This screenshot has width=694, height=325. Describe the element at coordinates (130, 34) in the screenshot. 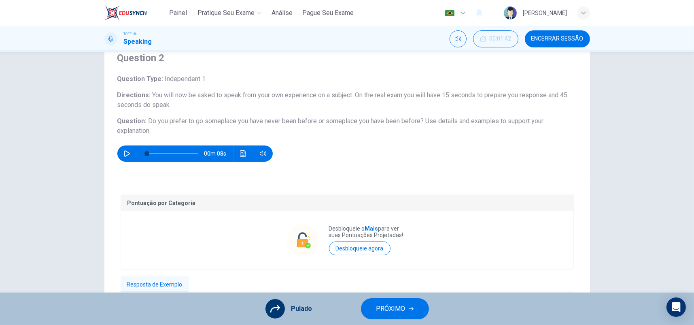

I see `span: TOEFL®` at that location.